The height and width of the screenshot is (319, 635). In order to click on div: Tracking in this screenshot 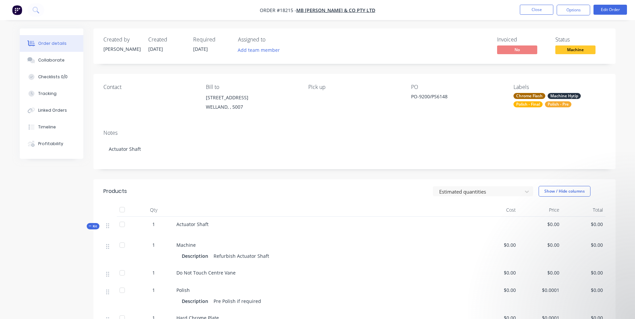, I will do `click(47, 94)`.